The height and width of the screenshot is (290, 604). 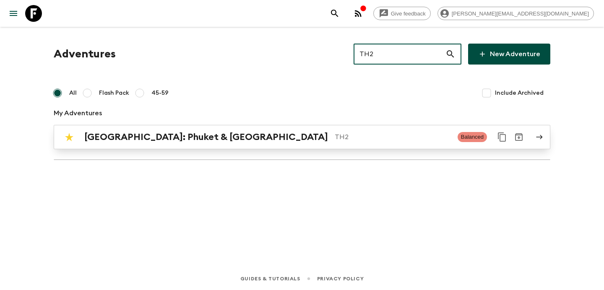 What do you see at coordinates (402, 13) in the screenshot?
I see `a: Give feedback` at bounding box center [402, 13].